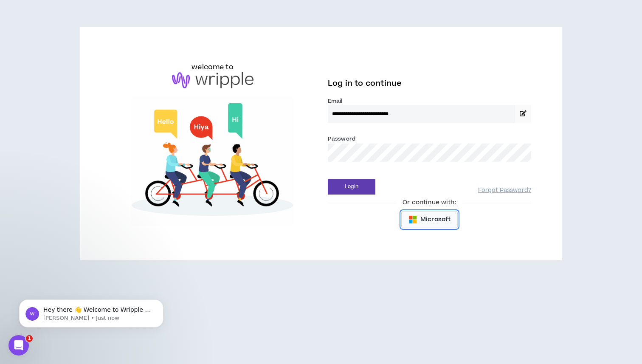 The height and width of the screenshot is (364, 642). Describe the element at coordinates (365, 83) in the screenshot. I see `span: Log in to continue` at that location.